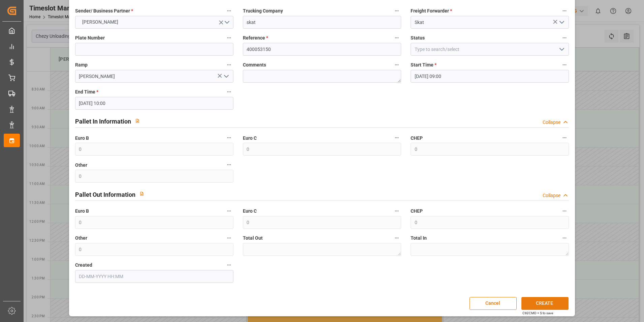 Image resolution: width=644 pixels, height=322 pixels. What do you see at coordinates (229, 11) in the screenshot?
I see `button: Sender/ Business Partner *` at bounding box center [229, 11].